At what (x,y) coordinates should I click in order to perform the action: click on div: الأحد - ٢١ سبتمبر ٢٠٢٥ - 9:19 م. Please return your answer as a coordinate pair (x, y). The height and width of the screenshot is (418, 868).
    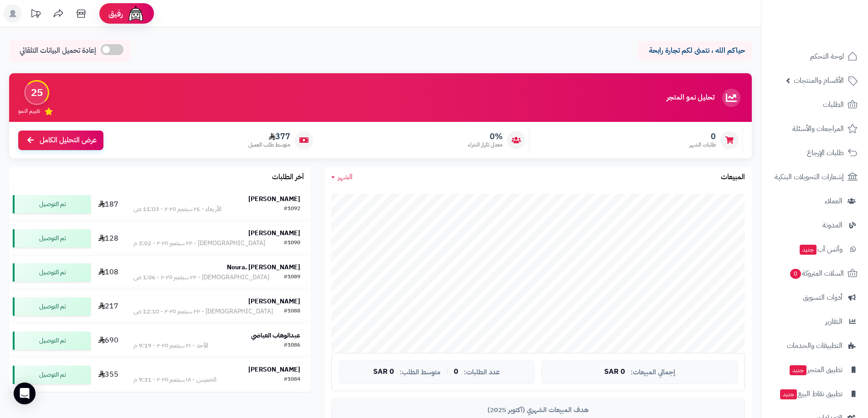
    Looking at the image, I should click on (171, 346).